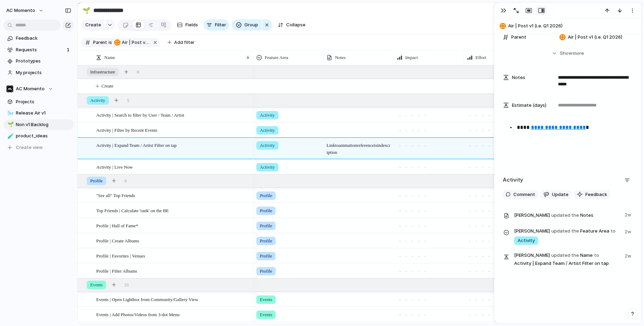  I want to click on span: Filter, so click(220, 25).